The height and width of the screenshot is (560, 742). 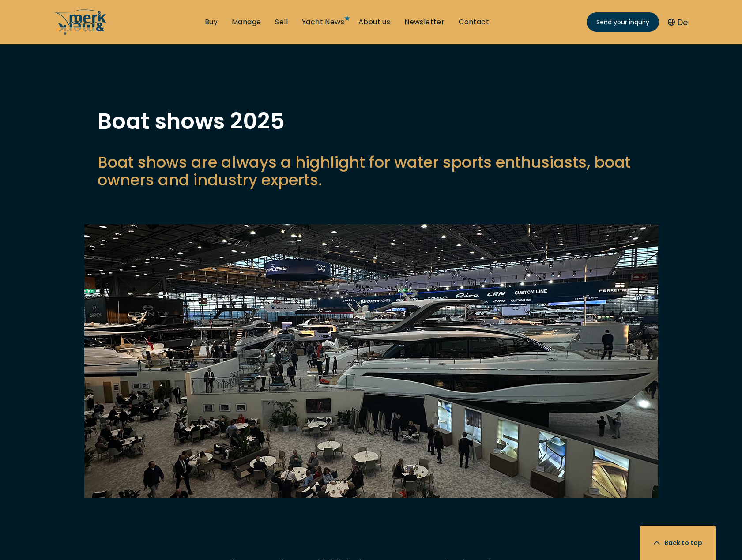 I want to click on img: Merk&Merk, so click(x=371, y=360).